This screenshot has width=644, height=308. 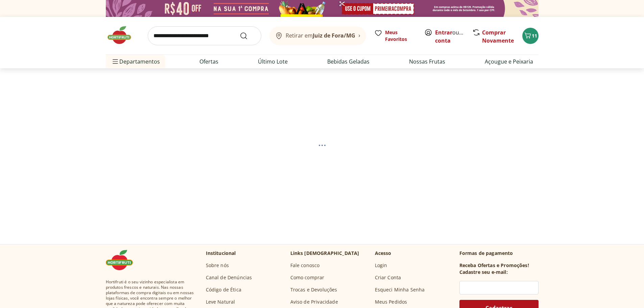 I want to click on a: Ofertas, so click(x=209, y=62).